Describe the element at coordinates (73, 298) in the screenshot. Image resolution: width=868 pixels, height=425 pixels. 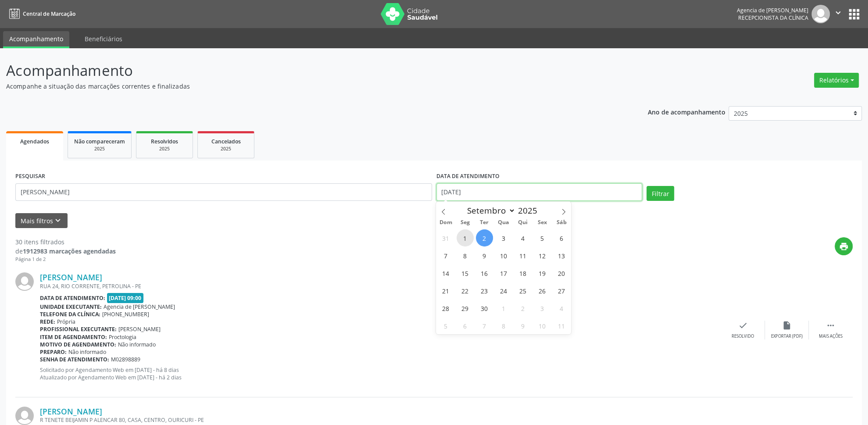
I see `b: Data de atendimento:` at that location.